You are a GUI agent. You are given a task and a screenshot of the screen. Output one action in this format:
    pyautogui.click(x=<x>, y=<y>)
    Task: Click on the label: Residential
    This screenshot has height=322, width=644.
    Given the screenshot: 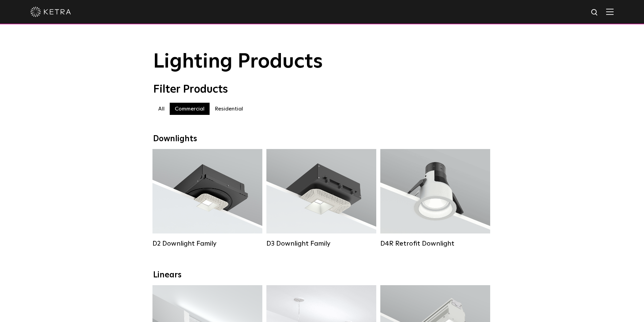 What is the action you would take?
    pyautogui.click(x=229, y=109)
    